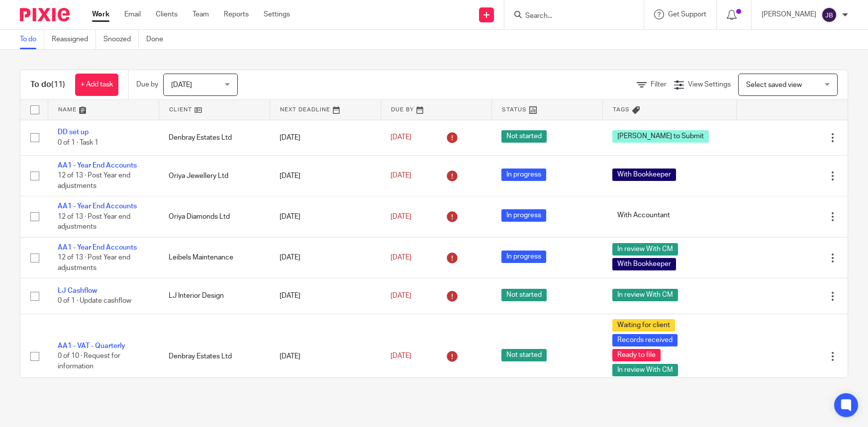 This screenshot has width=868, height=427. Describe the element at coordinates (101, 15) in the screenshot. I see `a: Work` at that location.